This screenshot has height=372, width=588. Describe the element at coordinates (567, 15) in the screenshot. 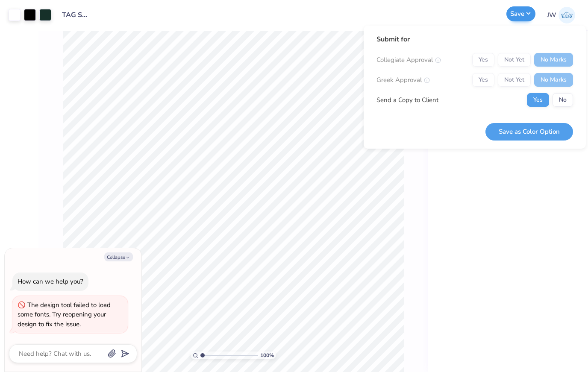

I see `img: Jessica Wendt` at that location.